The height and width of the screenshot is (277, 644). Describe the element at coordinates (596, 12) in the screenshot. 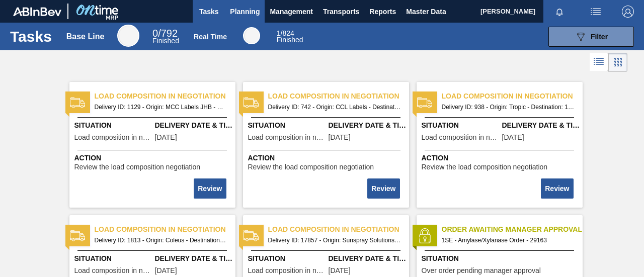

I see `img: userActions` at that location.